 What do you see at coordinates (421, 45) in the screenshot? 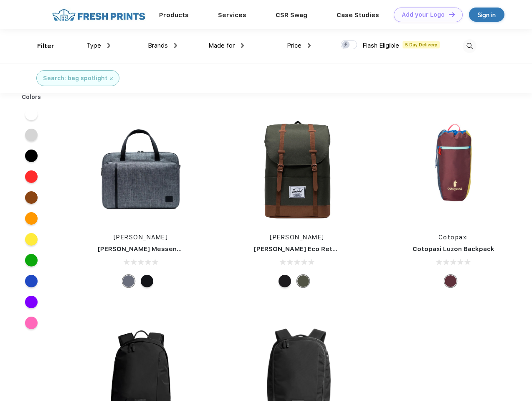
I see `span: 5 Day Delivery` at bounding box center [421, 45].